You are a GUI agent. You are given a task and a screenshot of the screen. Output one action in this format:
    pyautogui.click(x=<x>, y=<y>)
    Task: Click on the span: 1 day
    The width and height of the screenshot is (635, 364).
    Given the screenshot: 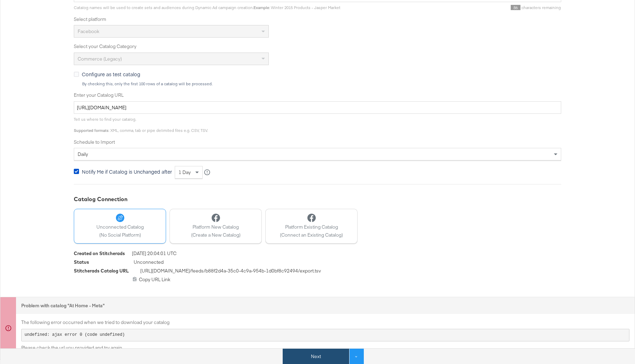 What is the action you would take?
    pyautogui.click(x=185, y=172)
    